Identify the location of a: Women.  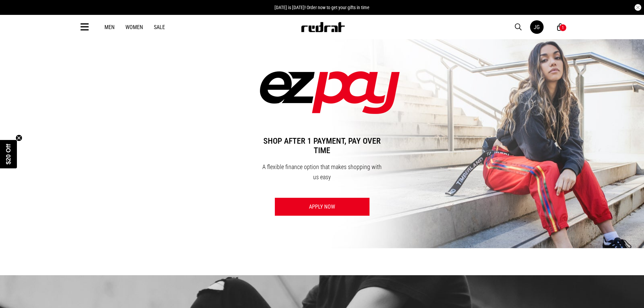
(134, 27).